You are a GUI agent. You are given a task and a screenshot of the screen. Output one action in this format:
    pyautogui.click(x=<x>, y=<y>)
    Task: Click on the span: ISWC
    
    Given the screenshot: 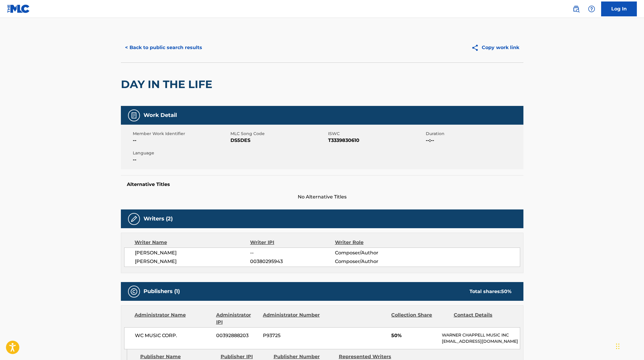 What is the action you would take?
    pyautogui.click(x=376, y=134)
    